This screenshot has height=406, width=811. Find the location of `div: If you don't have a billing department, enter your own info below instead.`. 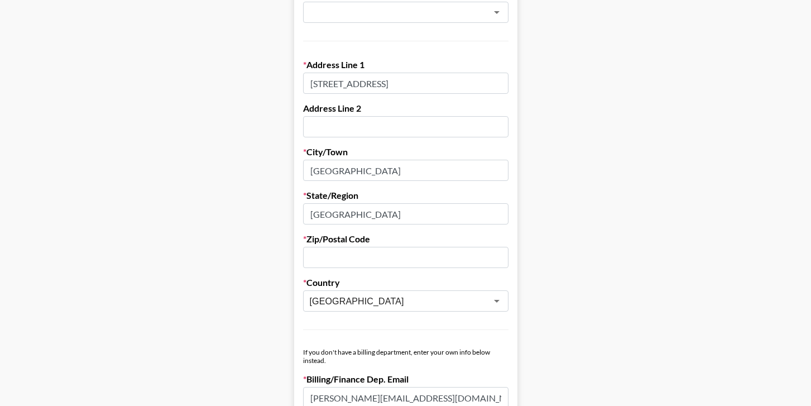

div: If you don't have a billing department, enter your own info below instead. is located at coordinates (406, 356).